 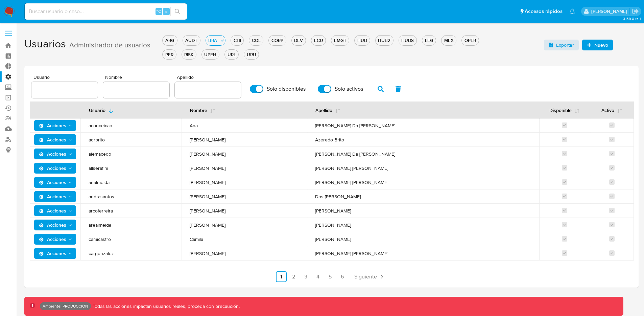 What do you see at coordinates (166, 306) in the screenshot?
I see `p: Todas las acciones impactan usuarios reales, proceda con precaución.` at bounding box center [166, 306].